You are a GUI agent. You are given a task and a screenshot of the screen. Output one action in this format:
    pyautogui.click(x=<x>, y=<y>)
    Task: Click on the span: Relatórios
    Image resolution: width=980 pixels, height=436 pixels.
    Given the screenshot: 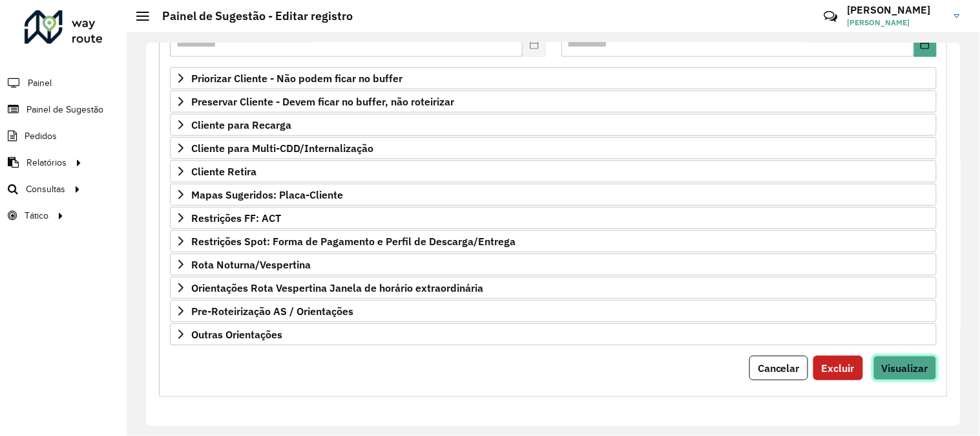 What is the action you would take?
    pyautogui.click(x=46, y=162)
    